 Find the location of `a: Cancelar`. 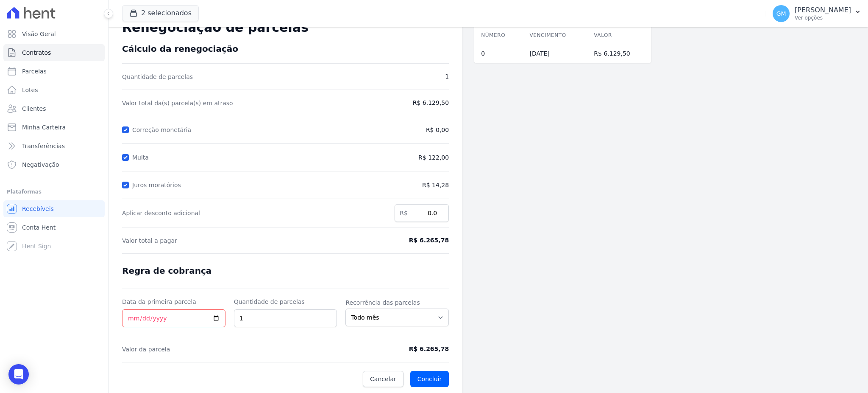

a: Cancelar is located at coordinates (383, 378).